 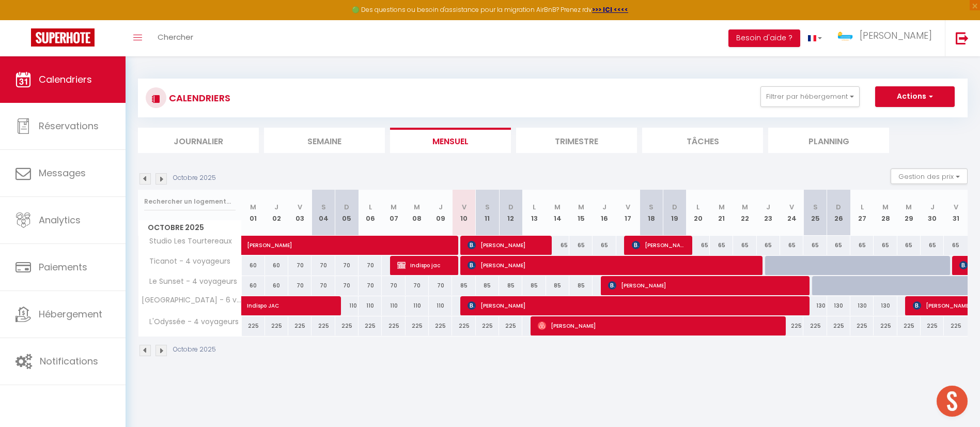 I want to click on span: Octobre 2025, so click(x=190, y=228).